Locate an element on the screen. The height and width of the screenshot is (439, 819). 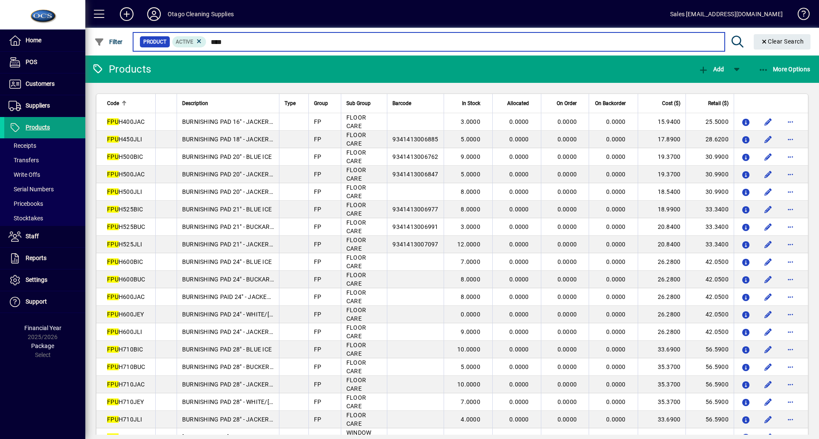
div: Code is located at coordinates (128, 103).